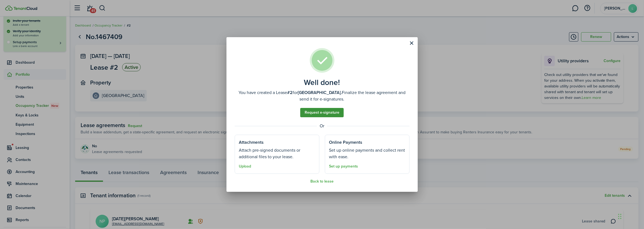 The width and height of the screenshot is (644, 229). I want to click on div: Chat Widget, so click(630, 216).